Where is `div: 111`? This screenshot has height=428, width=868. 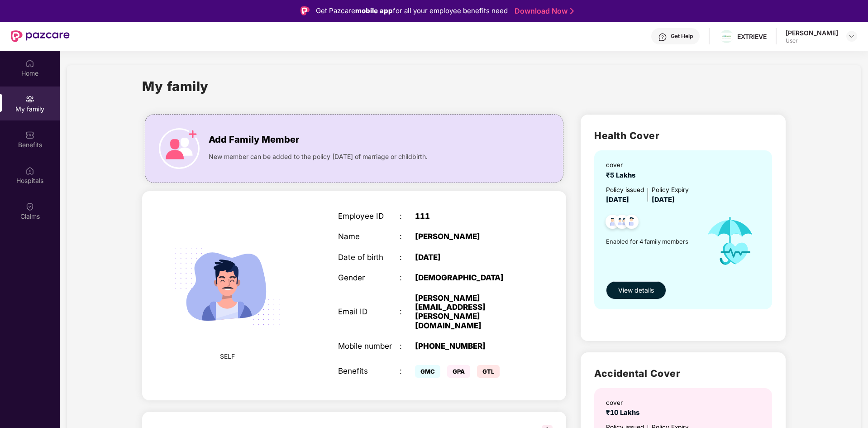
div: 111 is located at coordinates (469, 216).